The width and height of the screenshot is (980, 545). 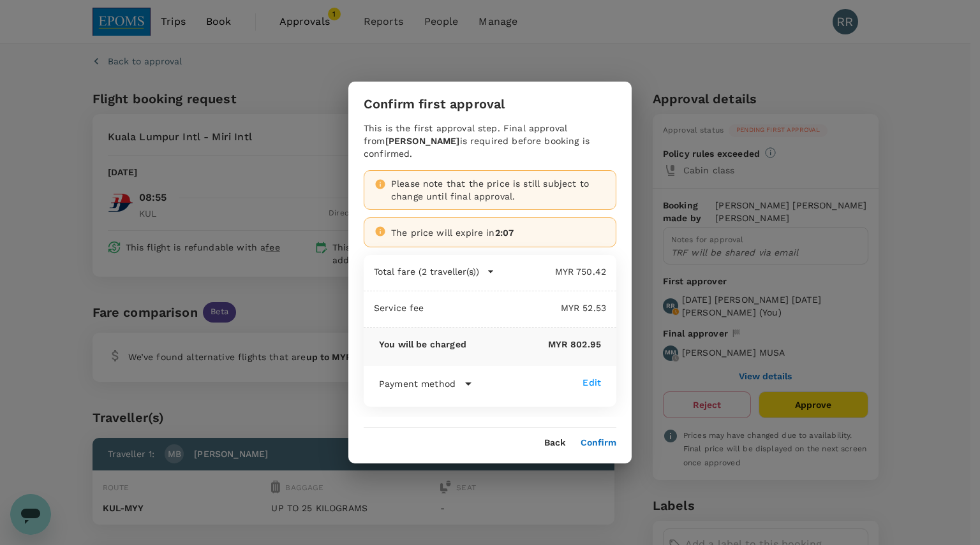 I want to click on p: You will be charged, so click(x=422, y=344).